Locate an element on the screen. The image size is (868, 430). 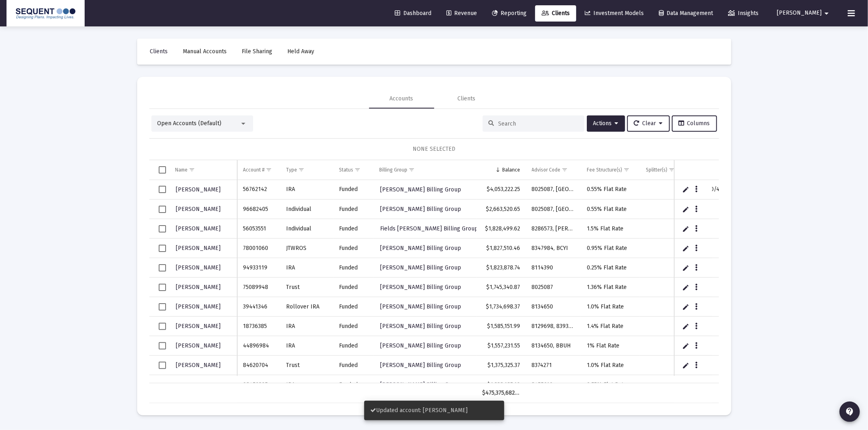
td: 1.4% Flat Rate is located at coordinates (611, 326).